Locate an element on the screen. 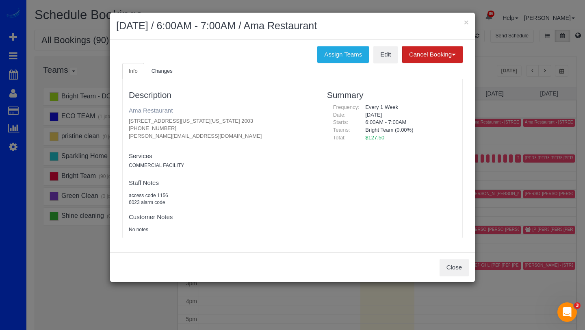  h4: Services is located at coordinates (222, 156).